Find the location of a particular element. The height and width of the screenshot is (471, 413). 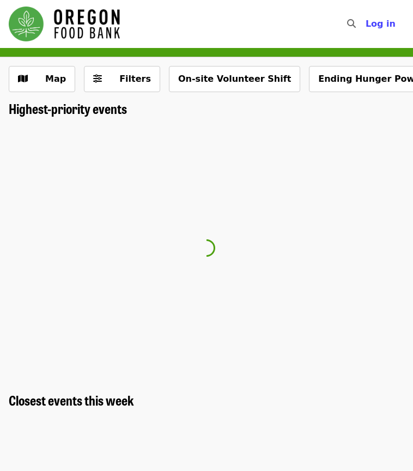

i: search icon is located at coordinates (352, 23).